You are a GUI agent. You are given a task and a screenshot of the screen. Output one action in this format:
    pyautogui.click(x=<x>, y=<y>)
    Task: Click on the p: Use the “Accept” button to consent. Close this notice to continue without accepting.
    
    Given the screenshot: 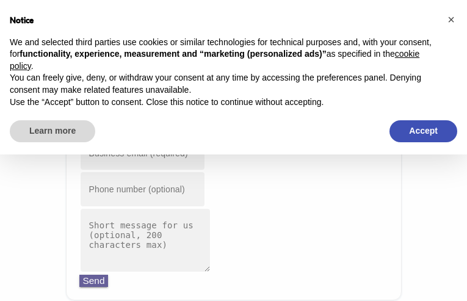 What is the action you would take?
    pyautogui.click(x=223, y=103)
    